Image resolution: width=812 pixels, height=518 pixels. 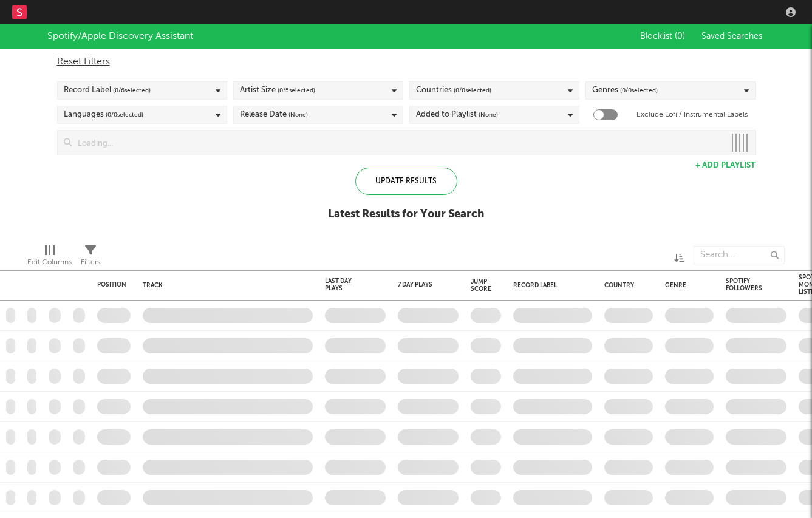 What do you see at coordinates (406, 62) in the screenshot?
I see `div: Reset Filters` at bounding box center [406, 62].